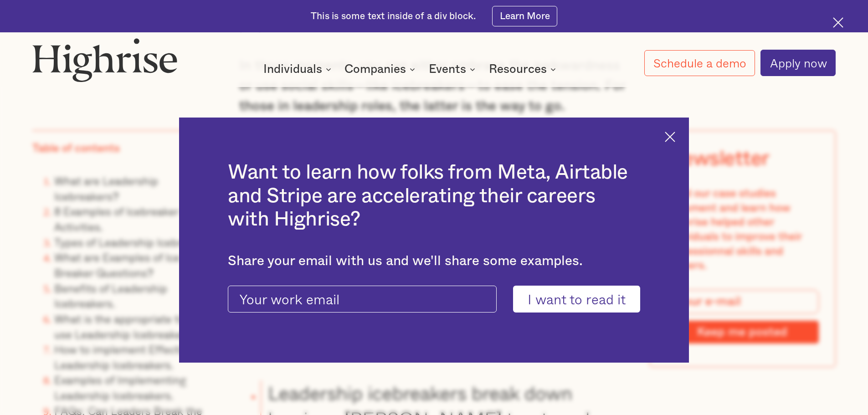 This screenshot has height=415, width=868. Describe the element at coordinates (576, 299) in the screenshot. I see `input: I want to read it` at that location.